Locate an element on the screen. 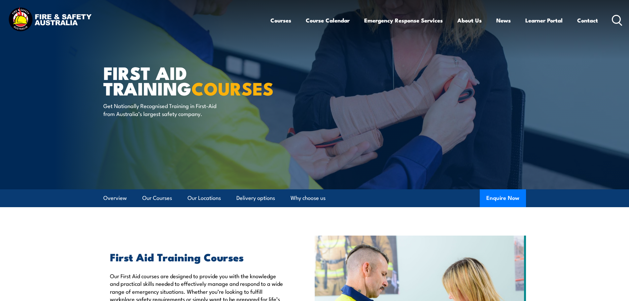 The width and height of the screenshot is (629, 301). p: Get Nationally Recognised Training in First-Aid from Australia’s largest safety company. is located at coordinates (164, 109).